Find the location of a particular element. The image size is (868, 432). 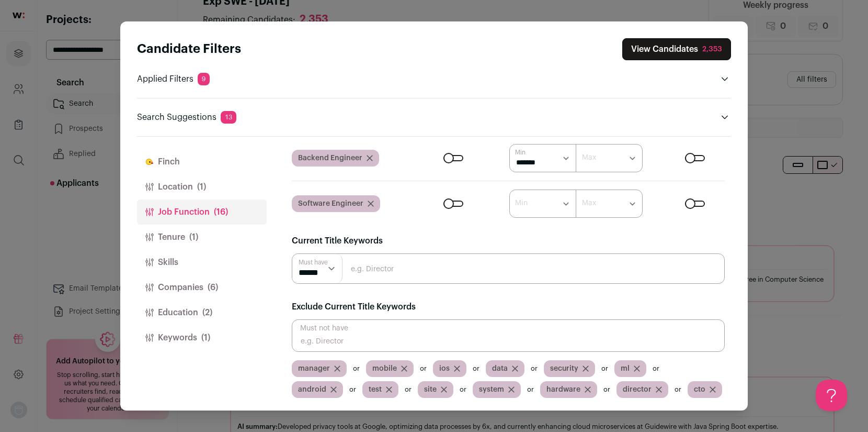

button: Skills is located at coordinates (202, 262).